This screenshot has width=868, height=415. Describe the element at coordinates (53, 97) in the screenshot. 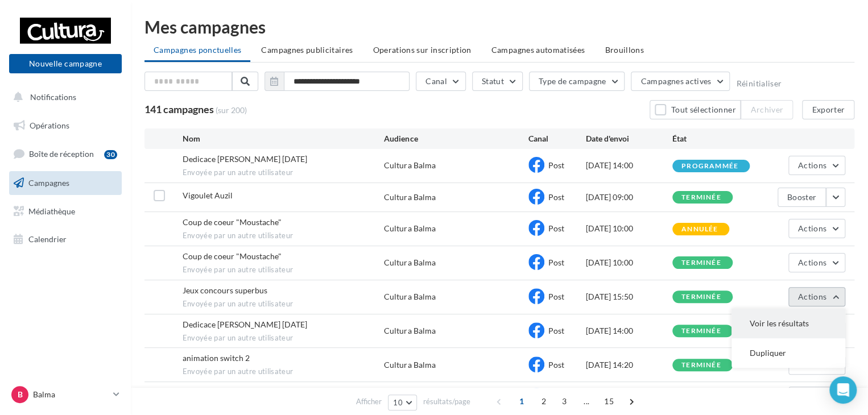

I see `span: Notifications` at that location.